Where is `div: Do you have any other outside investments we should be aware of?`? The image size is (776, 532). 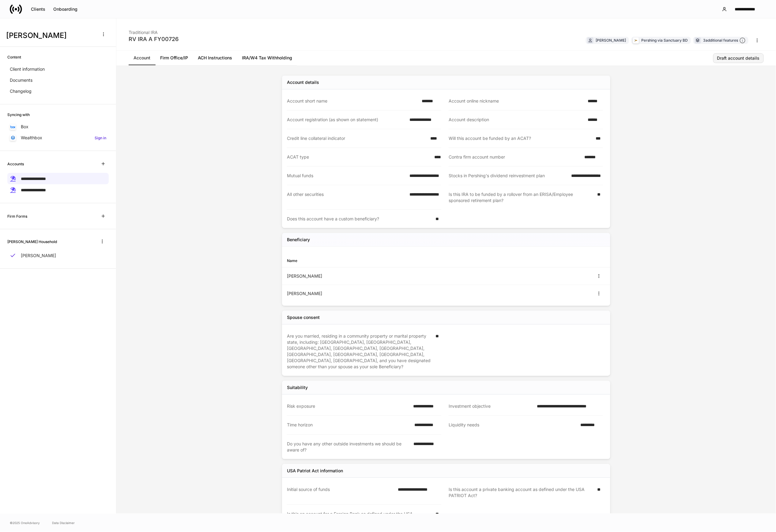 div: Do you have any other outside investments we should be aware of? is located at coordinates (348, 447).